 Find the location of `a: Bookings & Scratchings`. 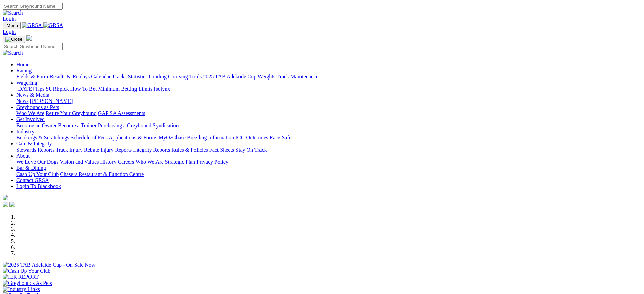

a: Bookings & Scratchings is located at coordinates (43, 137).